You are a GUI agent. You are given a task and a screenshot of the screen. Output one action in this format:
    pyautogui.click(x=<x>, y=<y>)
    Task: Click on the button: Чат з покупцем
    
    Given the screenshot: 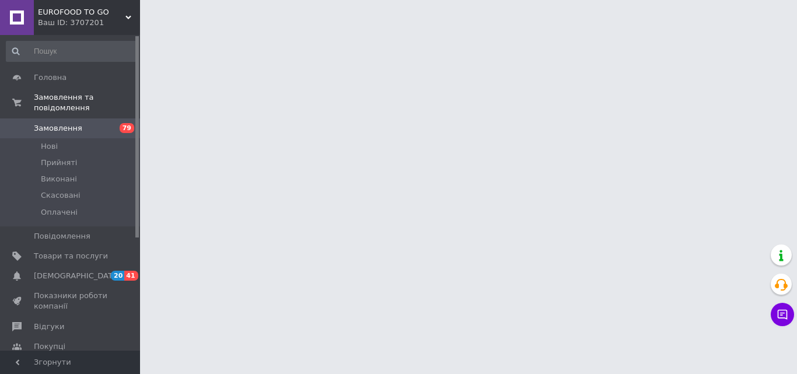 What is the action you would take?
    pyautogui.click(x=782, y=314)
    